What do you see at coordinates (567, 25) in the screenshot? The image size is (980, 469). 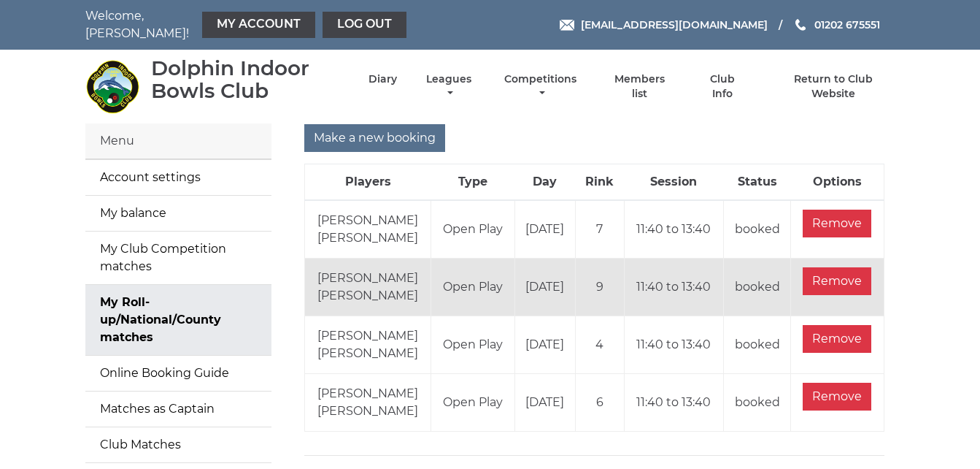 I see `img: Email` at bounding box center [567, 25].